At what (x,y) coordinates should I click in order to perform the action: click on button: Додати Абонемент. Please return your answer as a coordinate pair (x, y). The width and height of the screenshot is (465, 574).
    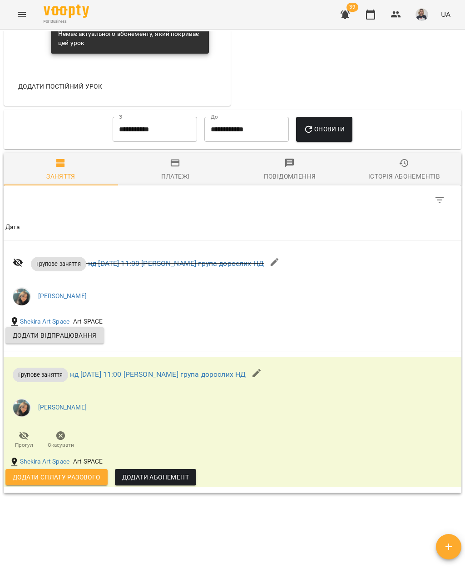
    Looking at the image, I should click on (155, 477).